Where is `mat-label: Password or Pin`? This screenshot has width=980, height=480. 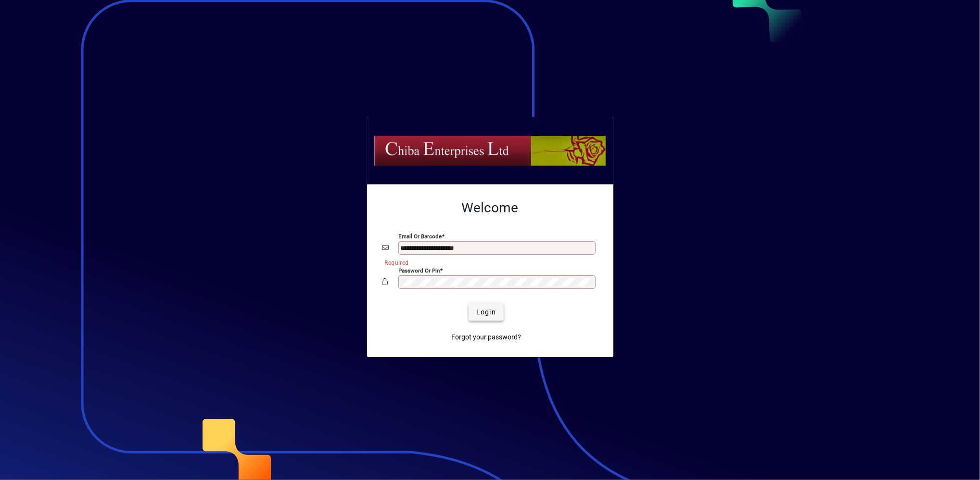
mat-label: Password or Pin is located at coordinates (420, 271).